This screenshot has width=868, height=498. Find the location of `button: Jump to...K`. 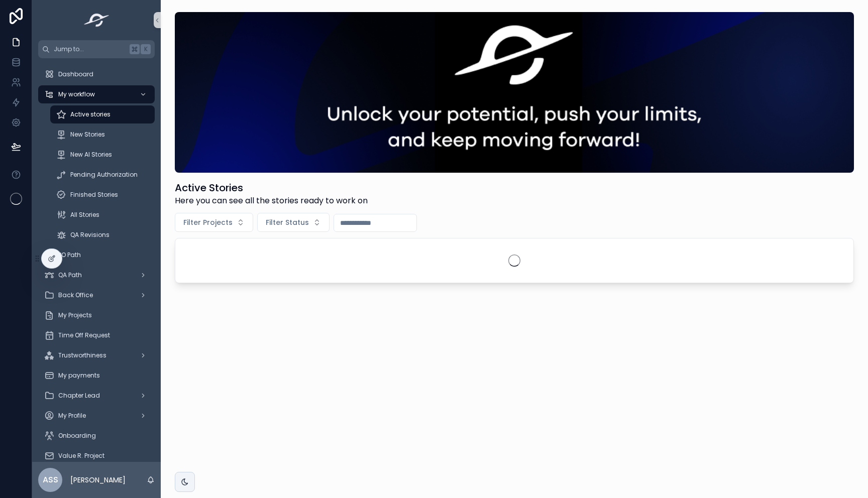

button: Jump to...K is located at coordinates (96, 49).